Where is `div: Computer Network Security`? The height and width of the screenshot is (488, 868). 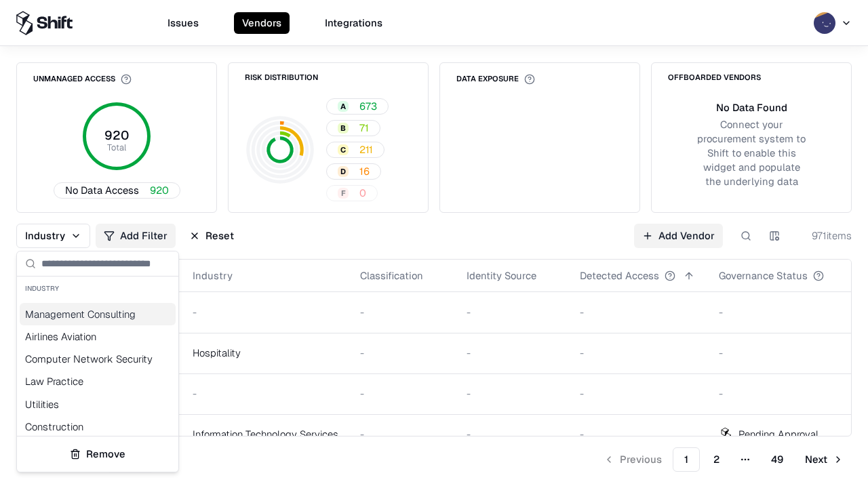 div: Computer Network Security is located at coordinates (97, 359).